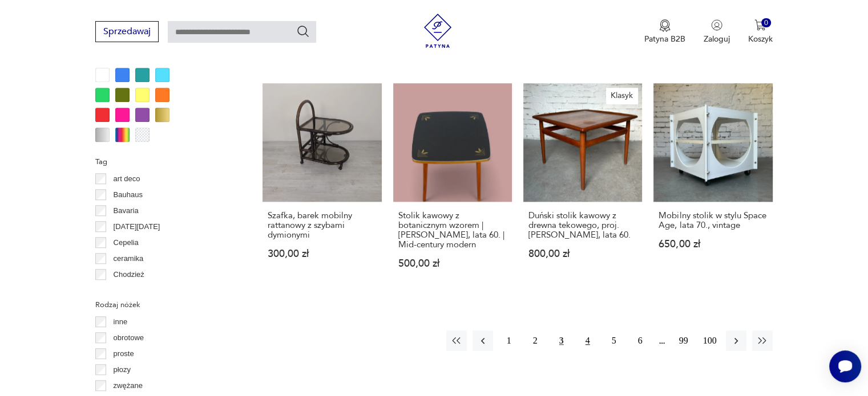 This screenshot has height=396, width=868. What do you see at coordinates (126, 211) in the screenshot?
I see `p: Bavaria` at bounding box center [126, 211].